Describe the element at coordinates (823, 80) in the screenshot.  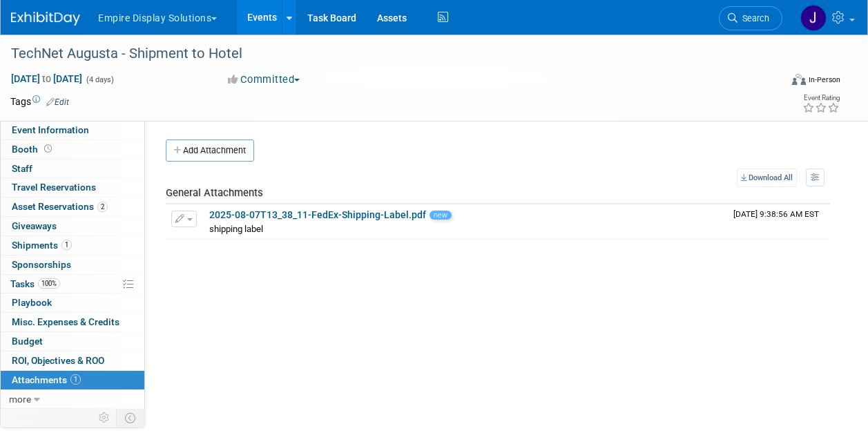
I see `div: In-Person` at that location.